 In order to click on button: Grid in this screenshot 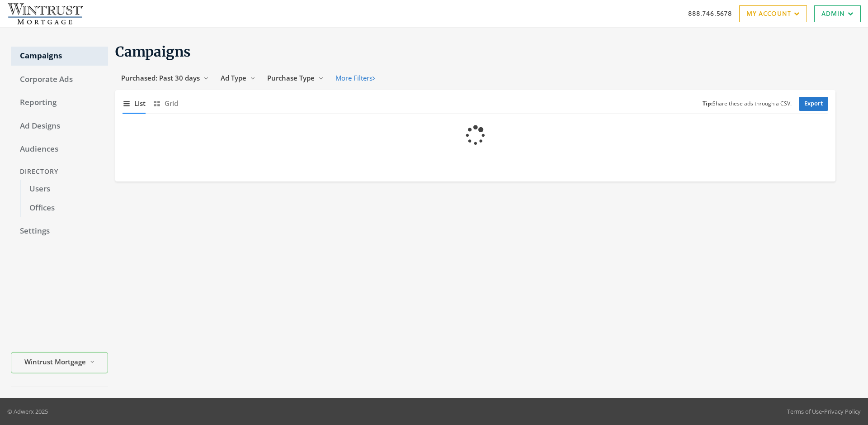, I will do `click(166, 103)`.